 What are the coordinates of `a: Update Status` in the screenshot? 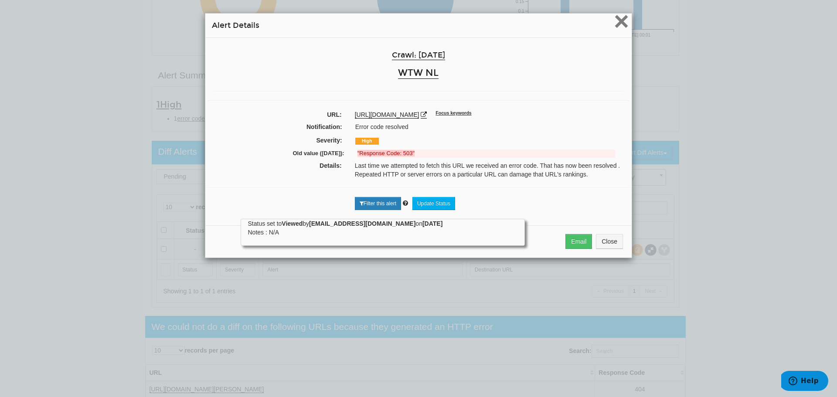 It's located at (434, 204).